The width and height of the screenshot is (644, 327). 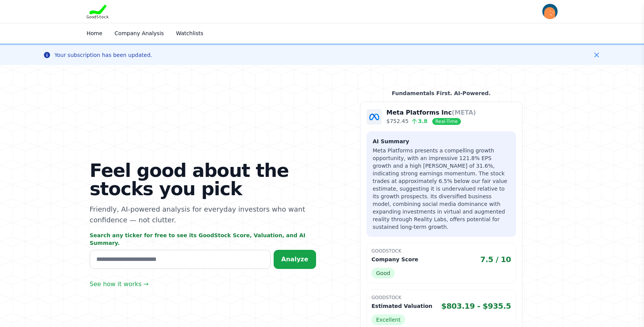 What do you see at coordinates (94, 33) in the screenshot?
I see `a: Home` at bounding box center [94, 33].